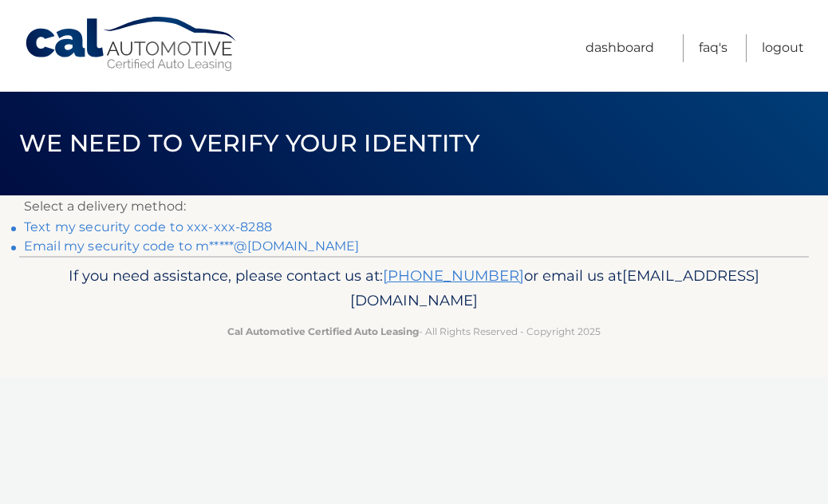 The image size is (828, 504). What do you see at coordinates (782, 48) in the screenshot?
I see `a: Logout` at bounding box center [782, 48].